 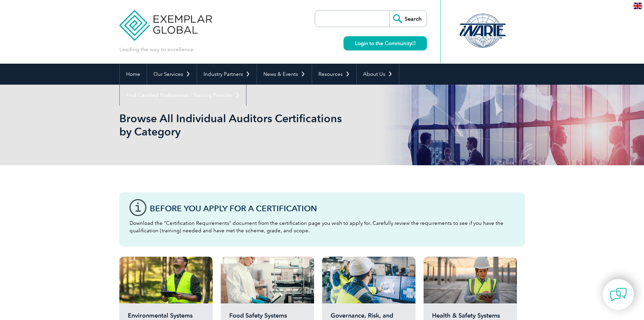 I want to click on input: Search, so click(x=409, y=19).